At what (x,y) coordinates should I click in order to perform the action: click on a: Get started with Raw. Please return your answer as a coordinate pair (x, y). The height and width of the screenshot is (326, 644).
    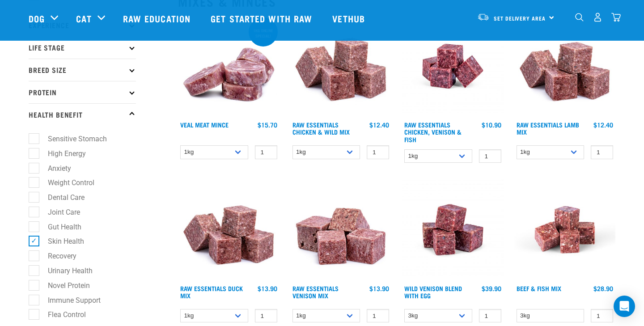
    Looking at the image, I should click on (263, 18).